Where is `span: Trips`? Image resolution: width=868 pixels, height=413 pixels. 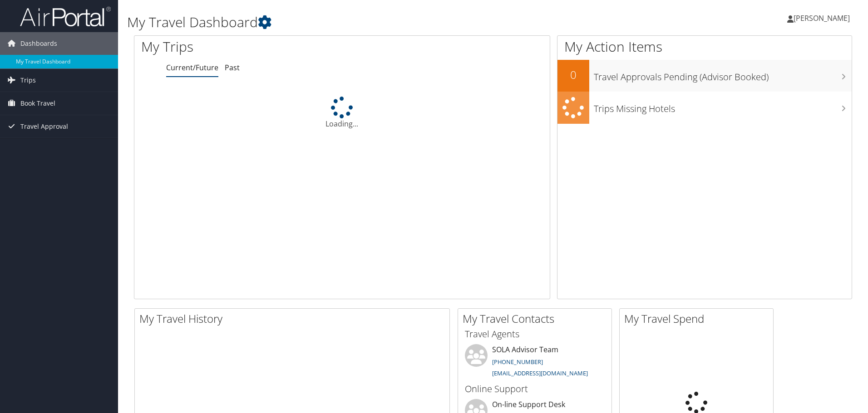 span: Trips is located at coordinates (28, 80).